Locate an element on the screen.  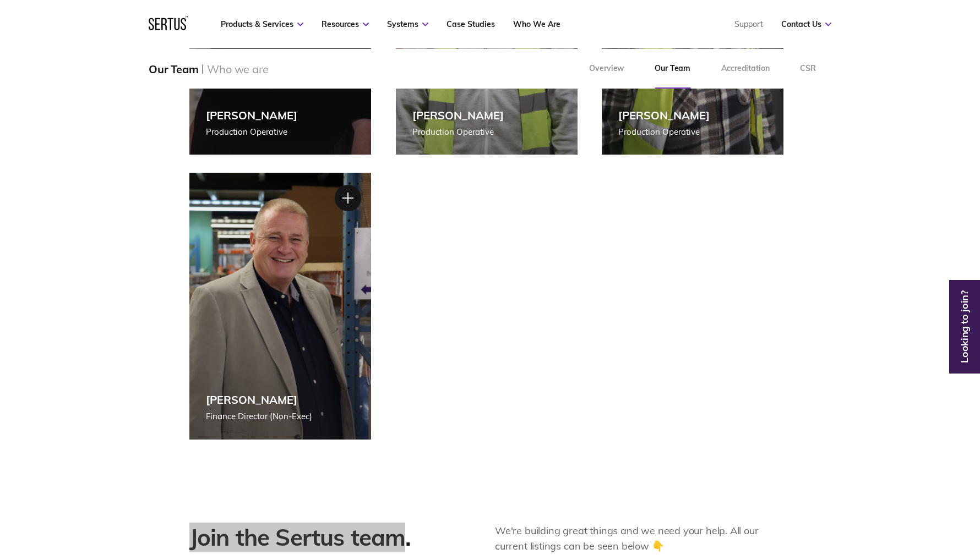
div: Our Team is located at coordinates (173, 68).